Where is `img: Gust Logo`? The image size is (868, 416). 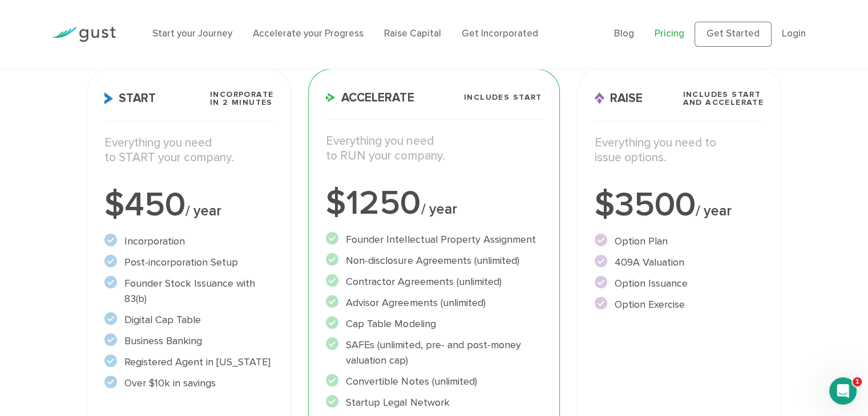 img: Gust Logo is located at coordinates (84, 34).